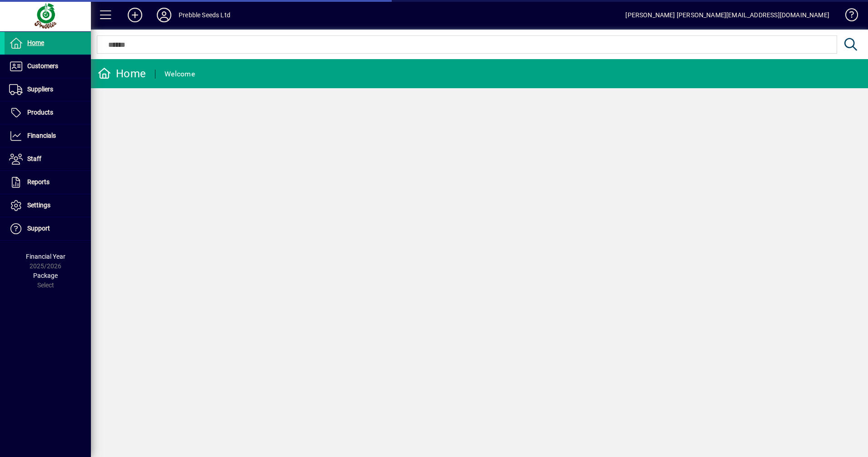 The width and height of the screenshot is (868, 457). What do you see at coordinates (48, 90) in the screenshot?
I see `a: Suppliers` at bounding box center [48, 90].